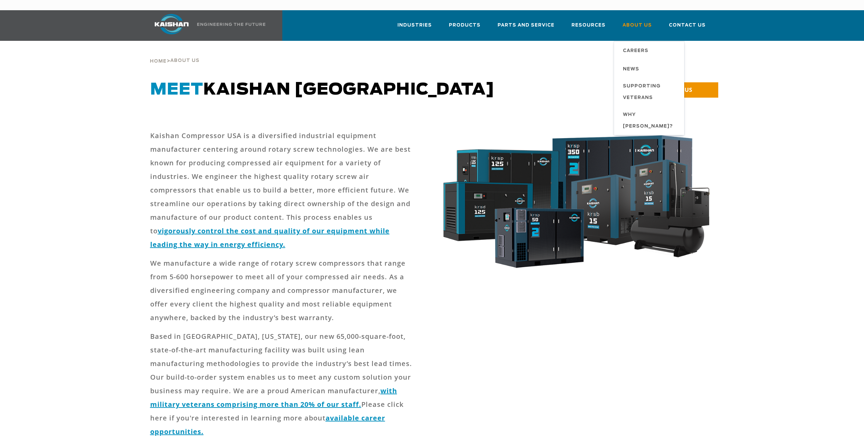 Image resolution: width=864 pixels, height=447 pixels. Describe the element at coordinates (464, 28) in the screenshot. I see `a: Products` at that location.